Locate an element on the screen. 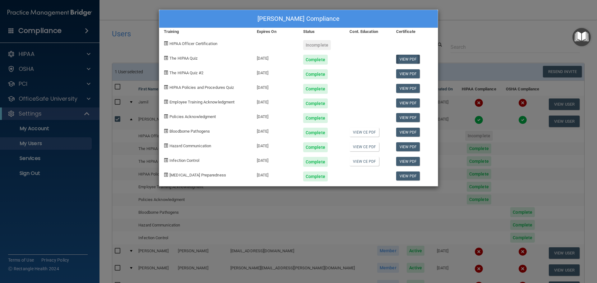  span: Infection Control is located at coordinates (184, 160).